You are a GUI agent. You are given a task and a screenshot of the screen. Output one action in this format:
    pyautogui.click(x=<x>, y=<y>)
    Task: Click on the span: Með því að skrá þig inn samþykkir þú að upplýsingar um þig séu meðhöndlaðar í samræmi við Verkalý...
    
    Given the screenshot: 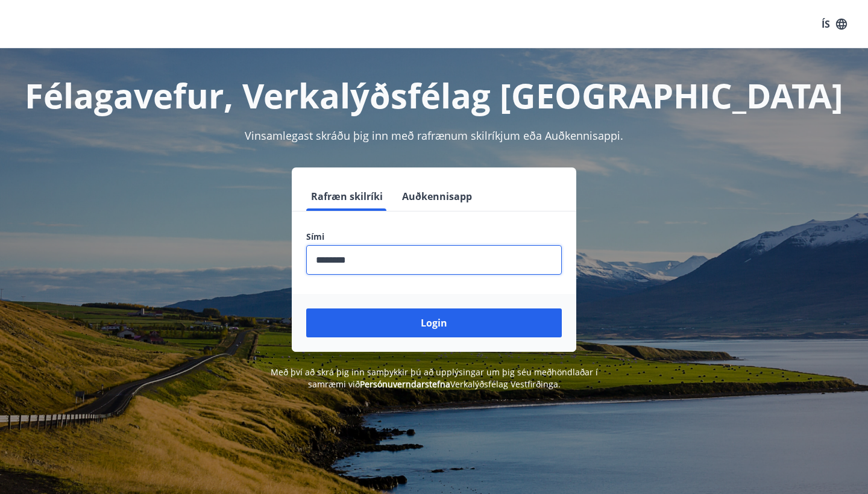 What is the action you would take?
    pyautogui.click(x=434, y=378)
    